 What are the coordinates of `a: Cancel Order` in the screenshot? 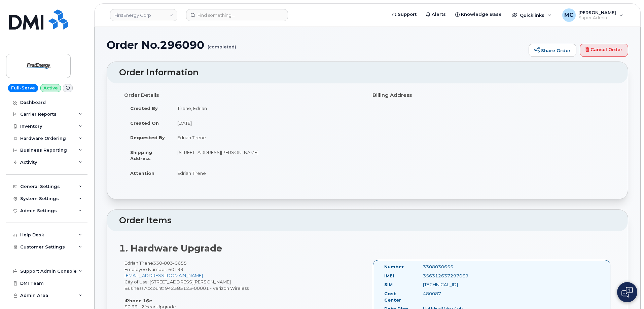 It's located at (604, 51).